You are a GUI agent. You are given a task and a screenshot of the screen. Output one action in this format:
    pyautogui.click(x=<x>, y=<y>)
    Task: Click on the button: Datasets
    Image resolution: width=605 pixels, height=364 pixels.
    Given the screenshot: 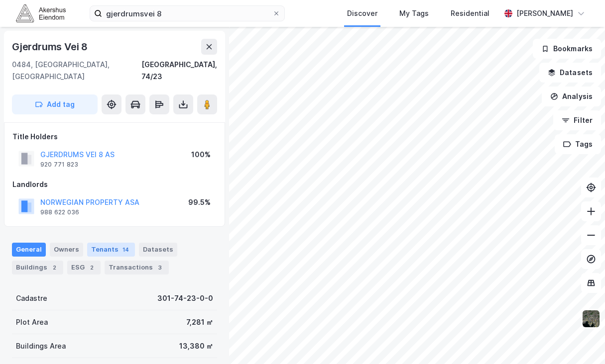 What is the action you would take?
    pyautogui.click(x=570, y=73)
    